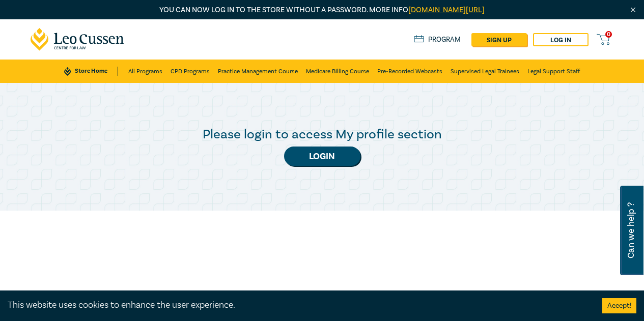 Image resolution: width=644 pixels, height=321 pixels. Describe the element at coordinates (298, 305) in the screenshot. I see `div: This website uses cookies to enhance the user experience.` at that location.